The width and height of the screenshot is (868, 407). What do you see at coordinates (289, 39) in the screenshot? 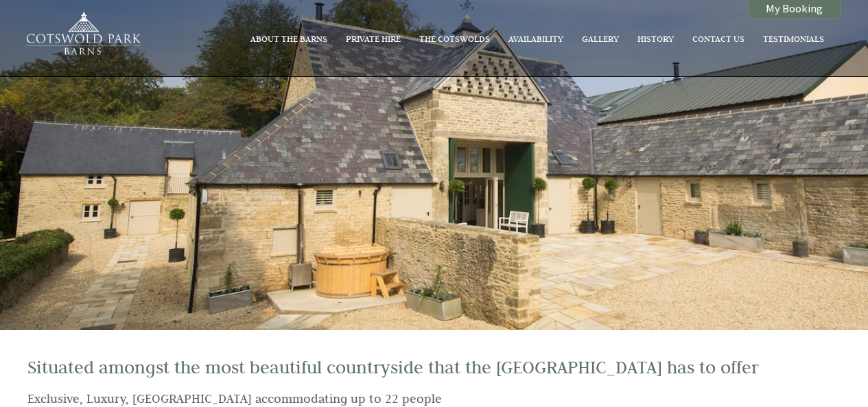
I see `a: About The Barns` at bounding box center [289, 39].